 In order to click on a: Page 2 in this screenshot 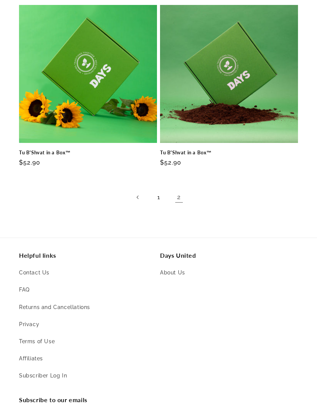, I will do `click(179, 197)`.